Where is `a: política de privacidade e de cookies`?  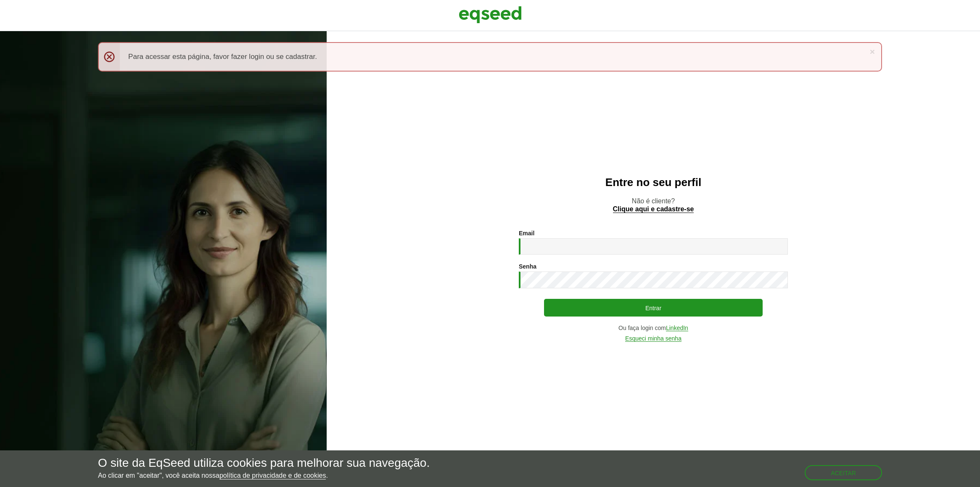
a: política de privacidade e de cookies is located at coordinates (273, 475).